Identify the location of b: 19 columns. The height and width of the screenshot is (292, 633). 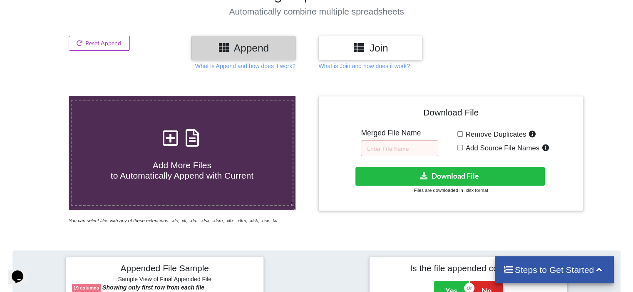
(87, 288).